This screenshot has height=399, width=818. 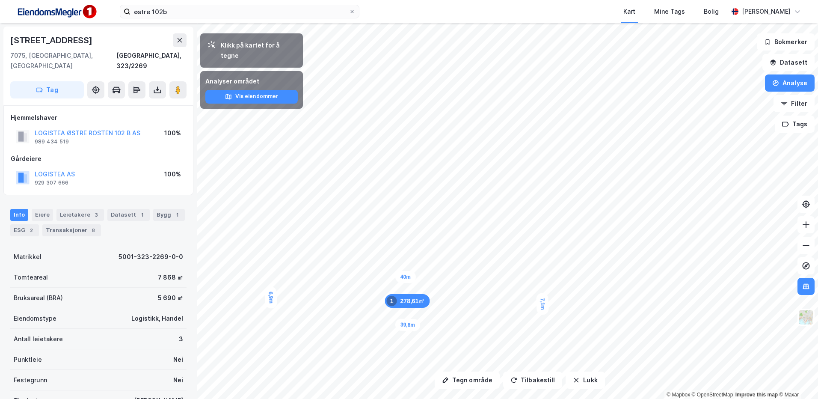 What do you see at coordinates (629, 12) in the screenshot?
I see `div: Kart` at bounding box center [629, 12].